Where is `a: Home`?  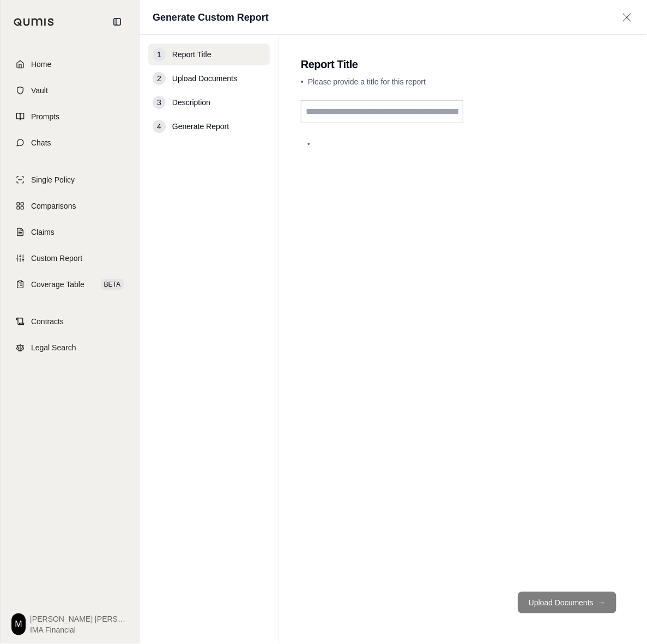 a: Home is located at coordinates (69, 64).